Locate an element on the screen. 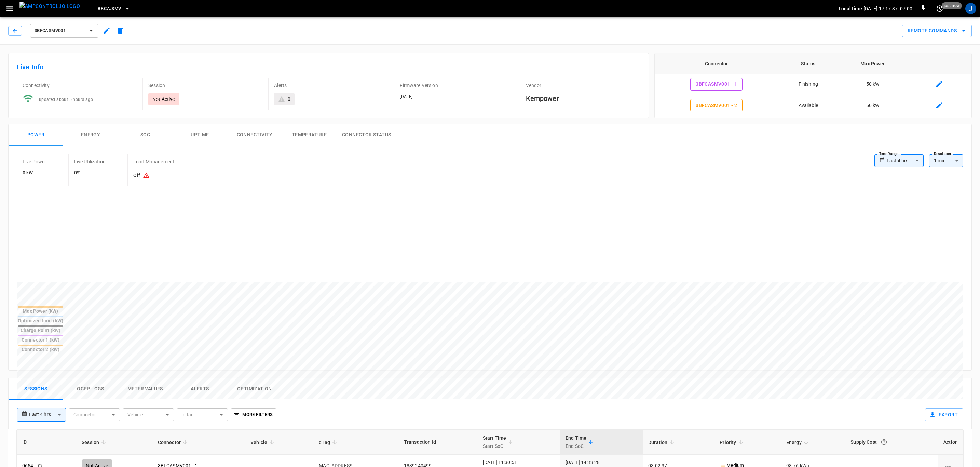 This screenshot has height=467, width=980. th: Transaction Id is located at coordinates (438, 442).